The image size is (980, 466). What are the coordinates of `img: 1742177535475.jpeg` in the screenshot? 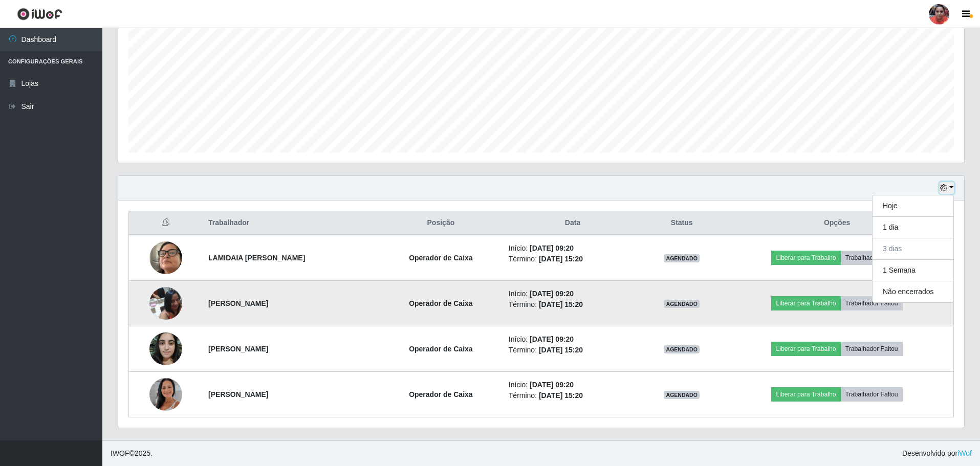 It's located at (166, 348).